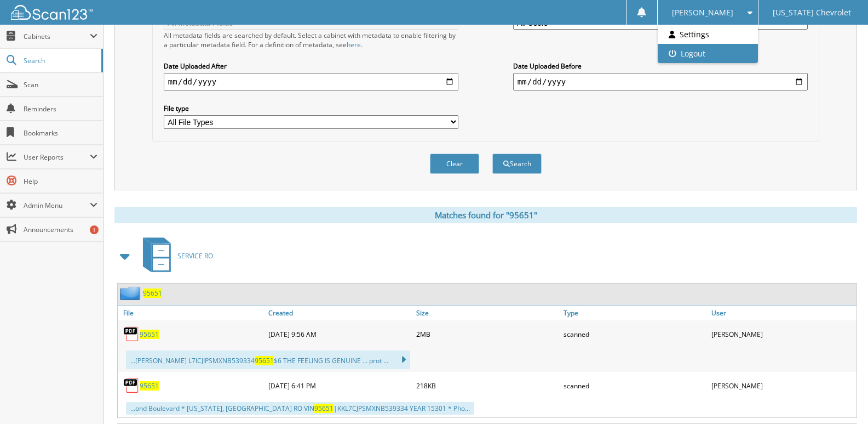  I want to click on input: end, so click(660, 82).